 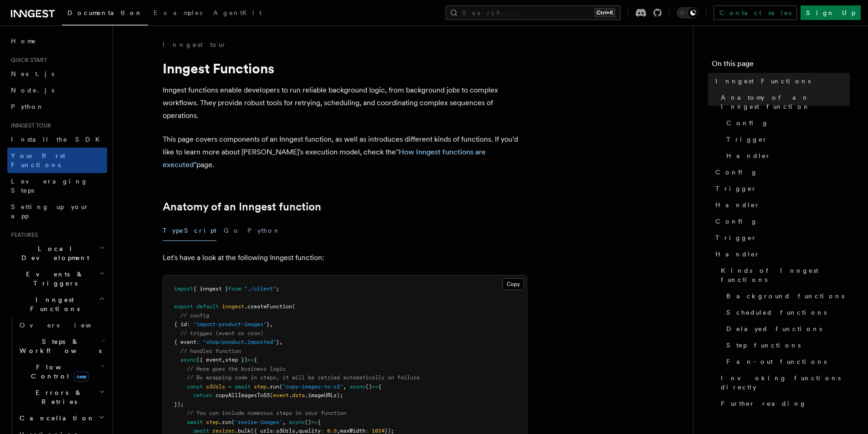 What do you see at coordinates (54, 253) in the screenshot?
I see `span: Local Development` at bounding box center [54, 253].